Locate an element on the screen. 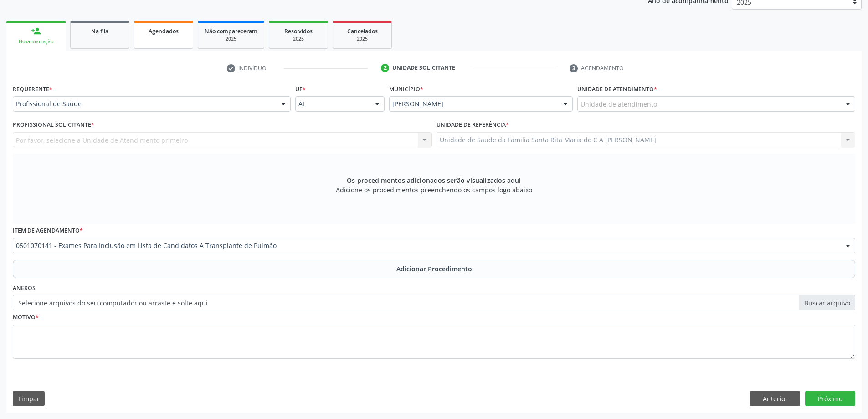  label: Município is located at coordinates (406, 89).